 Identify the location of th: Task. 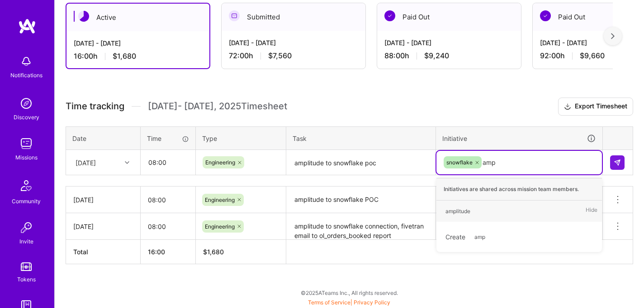
(361, 138).